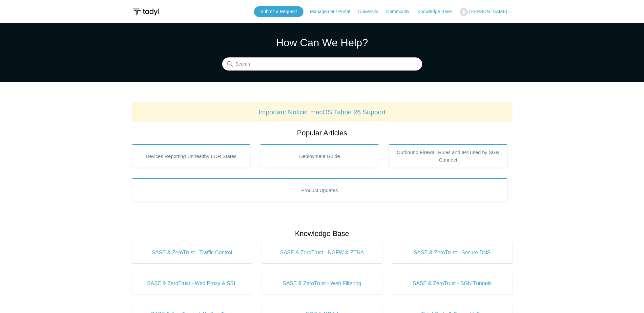 Image resolution: width=644 pixels, height=313 pixels. I want to click on span: SASE & ZeroTrust - Secure DNS, so click(452, 253).